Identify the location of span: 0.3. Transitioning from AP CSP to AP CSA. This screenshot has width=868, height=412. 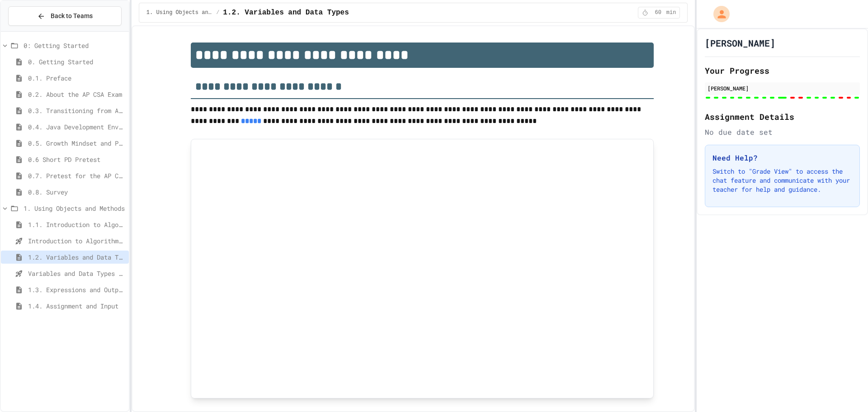
(76, 110).